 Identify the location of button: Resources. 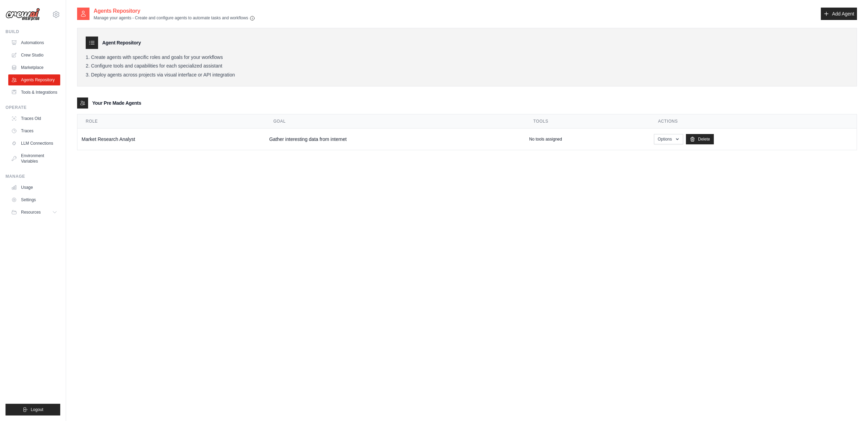
(34, 212).